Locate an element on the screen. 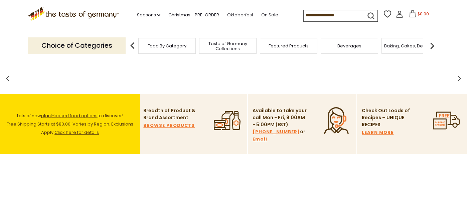 The width and height of the screenshot is (467, 213). a: Baking, Cakes, Desserts is located at coordinates (410, 46).